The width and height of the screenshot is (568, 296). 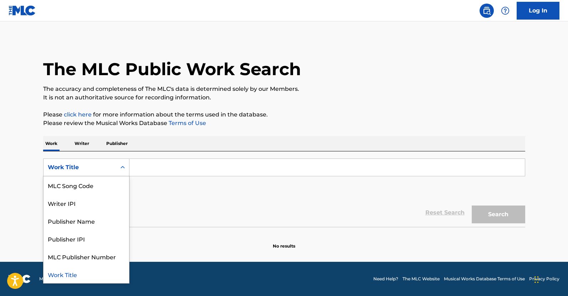 What do you see at coordinates (284, 193) in the screenshot?
I see `form: Search Form` at bounding box center [284, 193].